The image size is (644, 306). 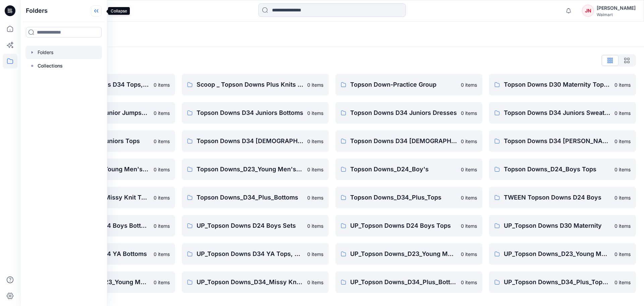 What do you see at coordinates (563, 198) in the screenshot?
I see `a: TWEEN Topson Downs D24 Boys0 items` at bounding box center [563, 198].